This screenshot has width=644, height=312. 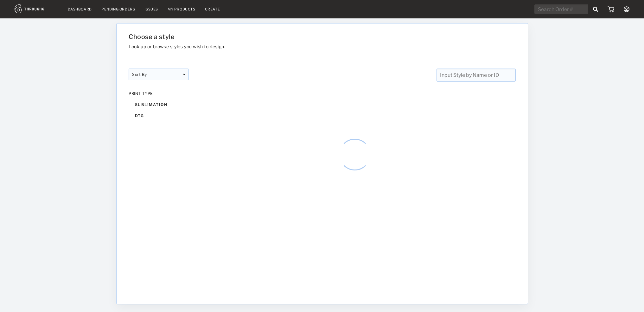 What do you see at coordinates (118, 9) in the screenshot?
I see `div: Pending Orders` at bounding box center [118, 9].